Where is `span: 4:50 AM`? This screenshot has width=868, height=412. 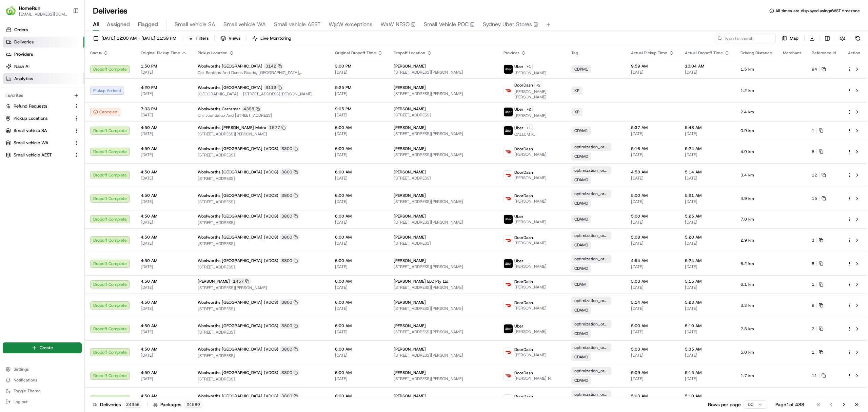 span: 4:50 AM is located at coordinates (164, 216).